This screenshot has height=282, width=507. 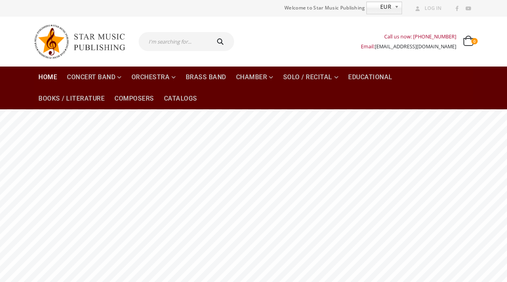 I want to click on a: Books / Literature, so click(x=71, y=99).